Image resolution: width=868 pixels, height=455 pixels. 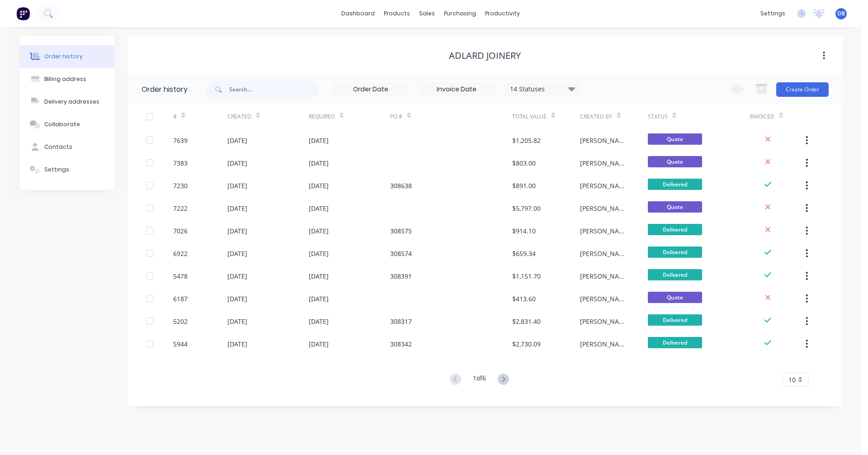 I want to click on div: 5944, so click(x=181, y=343).